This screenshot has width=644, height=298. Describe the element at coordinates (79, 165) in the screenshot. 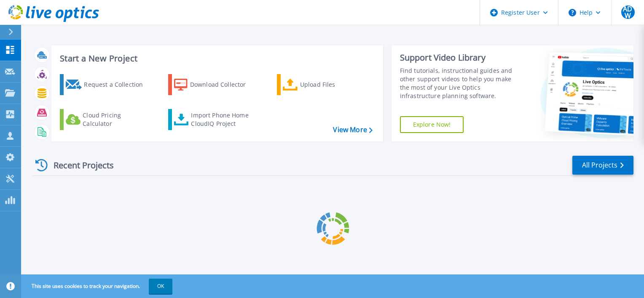

I see `div: Recent Projects` at that location.